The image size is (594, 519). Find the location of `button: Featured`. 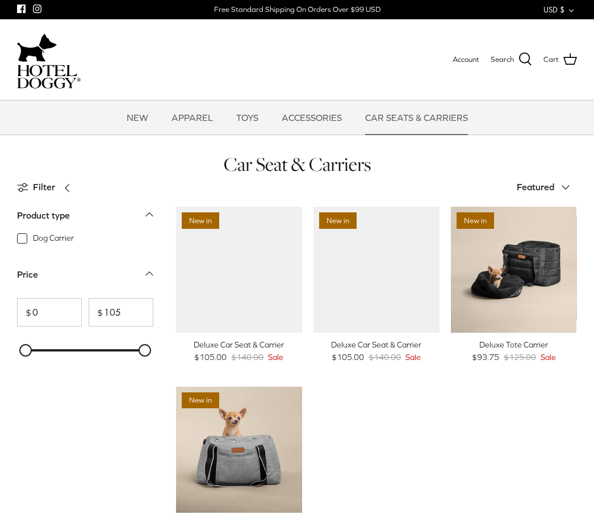

button: Featured is located at coordinates (547, 188).